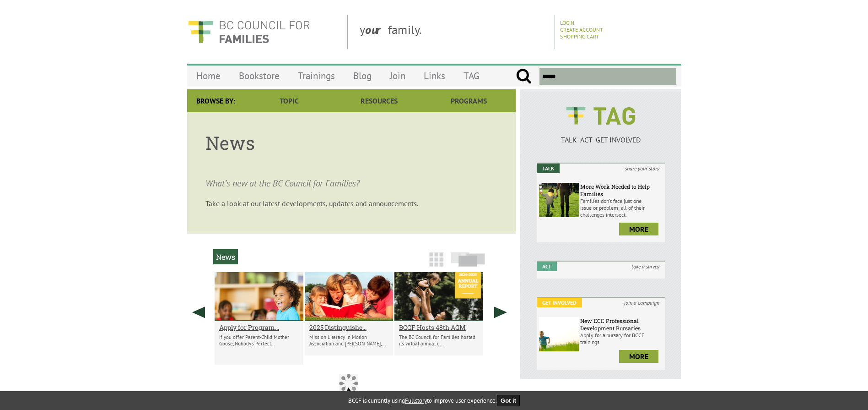 The width and height of the screenshot is (868, 410). I want to click on h2: Apply for Program..., so click(259, 327).